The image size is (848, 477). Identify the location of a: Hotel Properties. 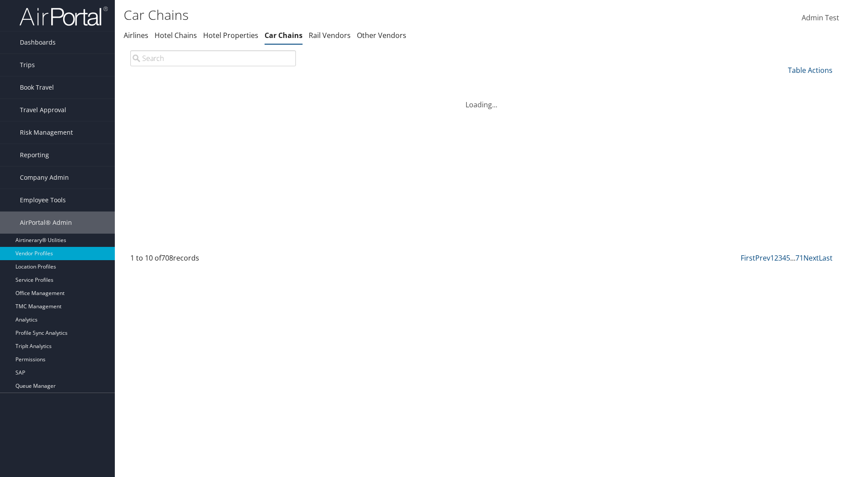
(230, 35).